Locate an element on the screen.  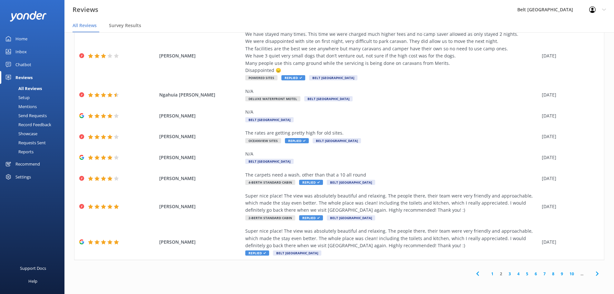
span: Powered Sites is located at coordinates (261, 78).